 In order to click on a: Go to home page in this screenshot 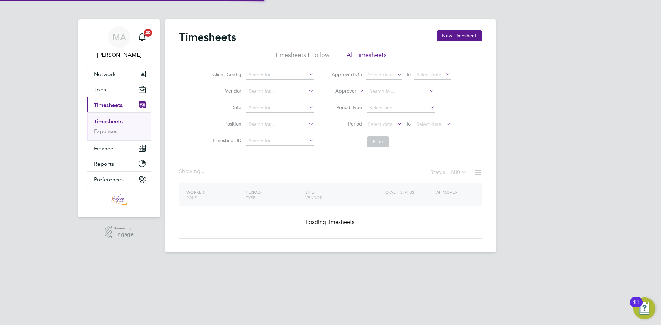, I will do `click(119, 200)`.